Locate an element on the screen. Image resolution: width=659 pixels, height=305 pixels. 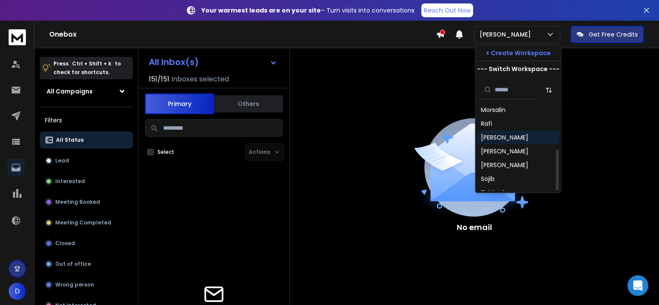
button: All Status is located at coordinates (86, 140).